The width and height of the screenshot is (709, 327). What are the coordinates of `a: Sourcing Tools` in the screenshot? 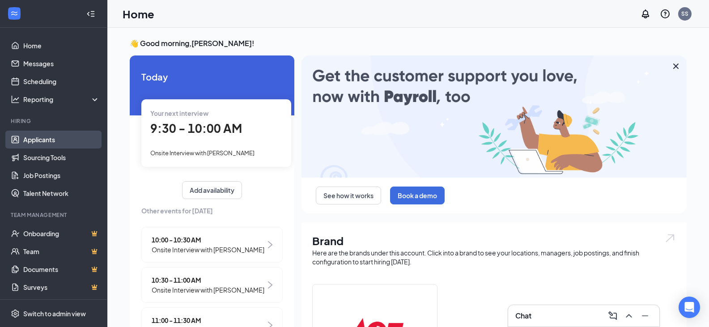 It's located at (61, 158).